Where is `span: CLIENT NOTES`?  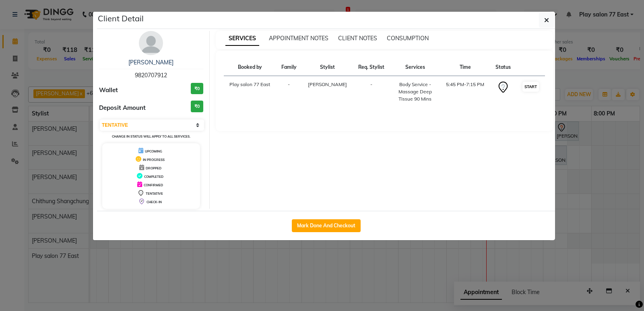 span: CLIENT NOTES is located at coordinates (357, 38).